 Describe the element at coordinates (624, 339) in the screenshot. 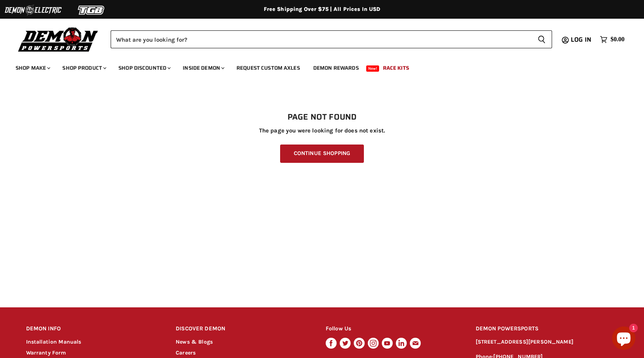

I see `inbox-online-store-chat: Shopify online store chat` at that location.